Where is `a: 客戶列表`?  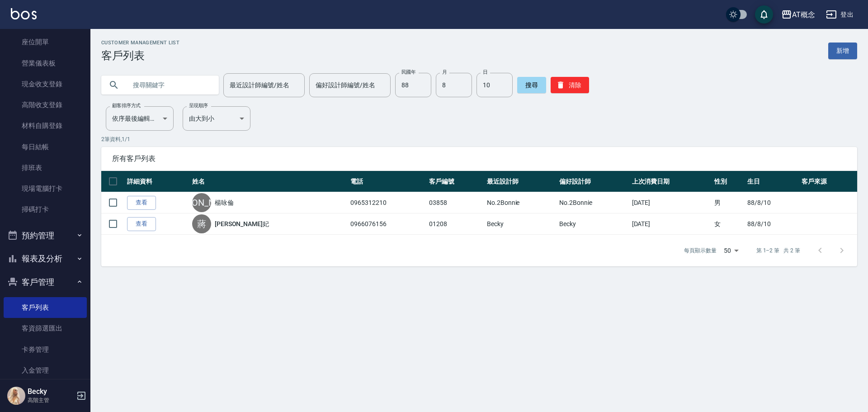 a: 客戶列表 is located at coordinates (45, 308).